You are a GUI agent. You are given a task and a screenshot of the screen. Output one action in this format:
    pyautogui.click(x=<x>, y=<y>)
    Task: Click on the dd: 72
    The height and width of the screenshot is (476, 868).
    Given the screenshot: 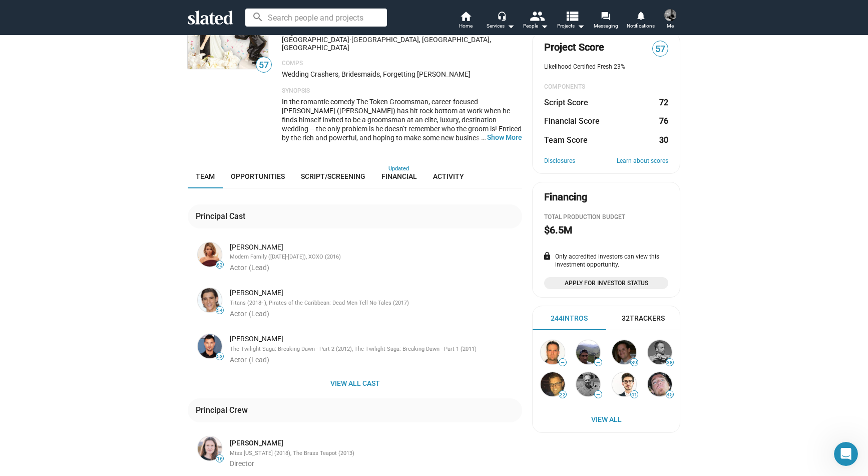 What is the action you would take?
    pyautogui.click(x=663, y=103)
    